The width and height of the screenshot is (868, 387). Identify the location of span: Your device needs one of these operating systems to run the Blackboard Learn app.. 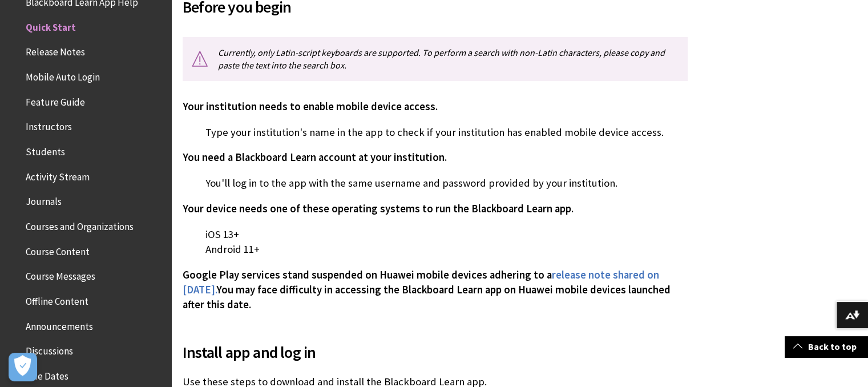
(378, 209).